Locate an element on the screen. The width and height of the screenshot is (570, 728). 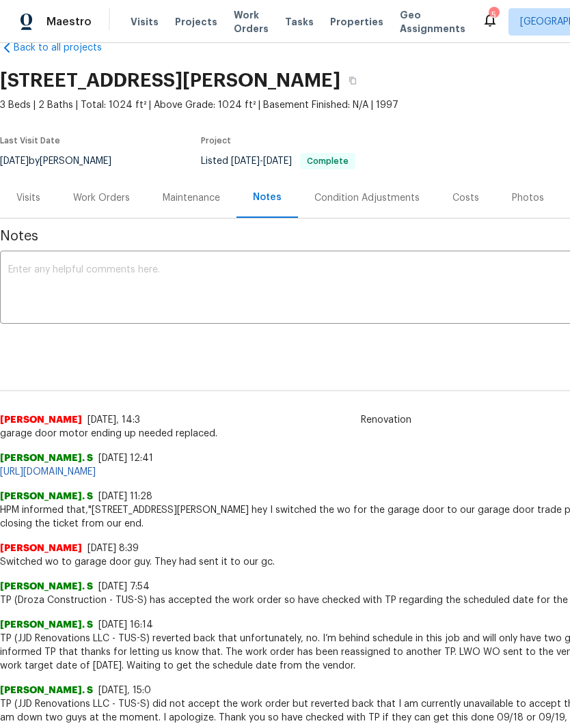
div: Condition Adjustments is located at coordinates (367, 198).